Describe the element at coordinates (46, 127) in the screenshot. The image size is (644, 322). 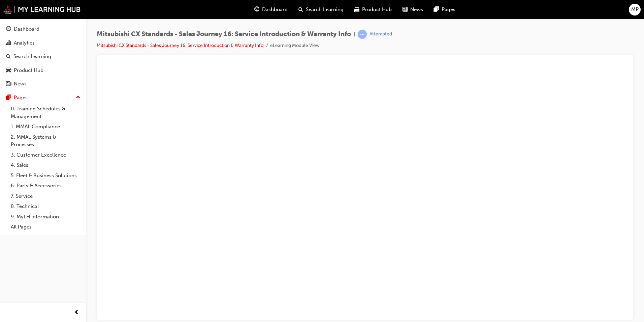
I see `a: 1. MMAL Compliance` at that location.